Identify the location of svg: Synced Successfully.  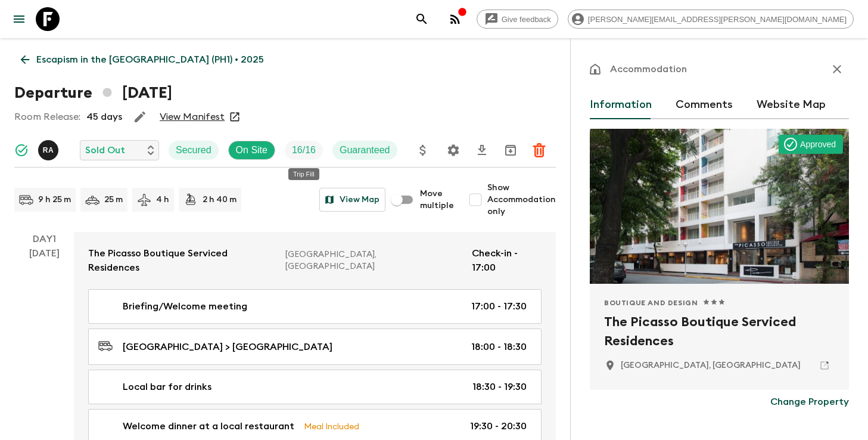
(22, 150).